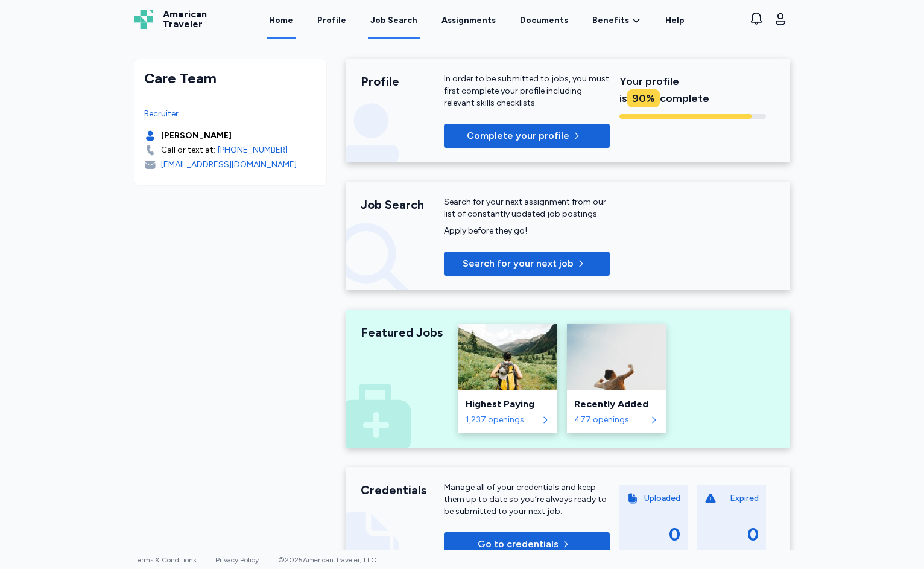 This screenshot has width=924, height=569. What do you see at coordinates (518, 136) in the screenshot?
I see `p: Complete your profile` at bounding box center [518, 136].